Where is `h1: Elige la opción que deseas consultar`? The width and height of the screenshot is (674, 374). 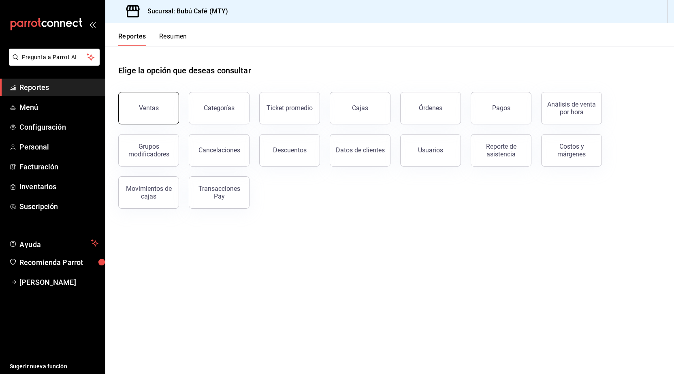
h1: Elige la opción que deseas consultar is located at coordinates (185, 70).